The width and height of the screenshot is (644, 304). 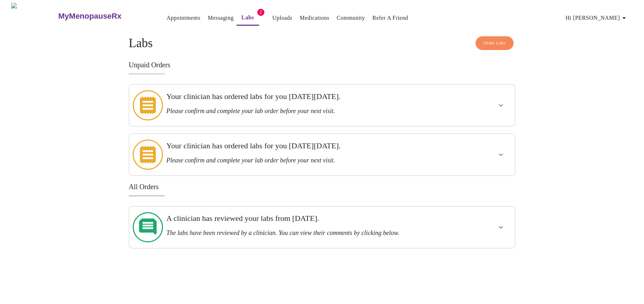 I want to click on button: Refer a Friend, so click(x=390, y=18).